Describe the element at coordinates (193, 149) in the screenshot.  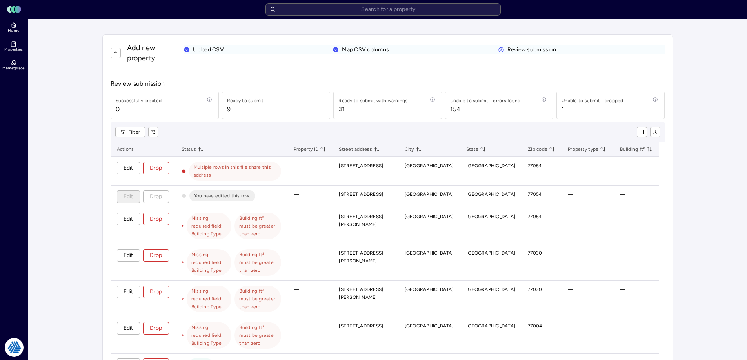
I see `span: Status` at that location.